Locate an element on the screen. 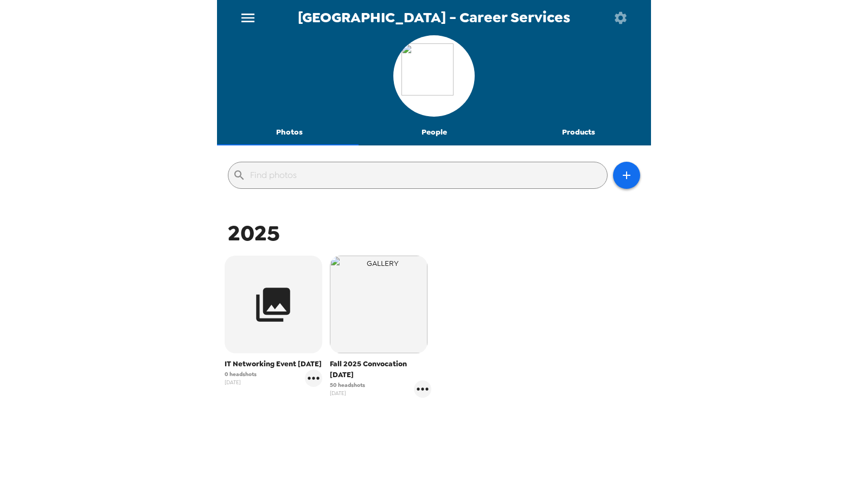 This screenshot has height=477, width=868. input: Find photos is located at coordinates (427, 175).